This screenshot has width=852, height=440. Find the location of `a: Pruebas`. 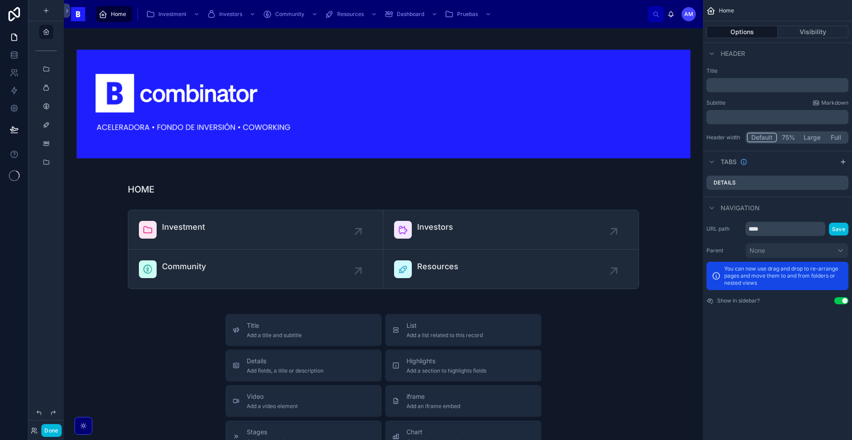

a: Pruebas is located at coordinates (468, 14).